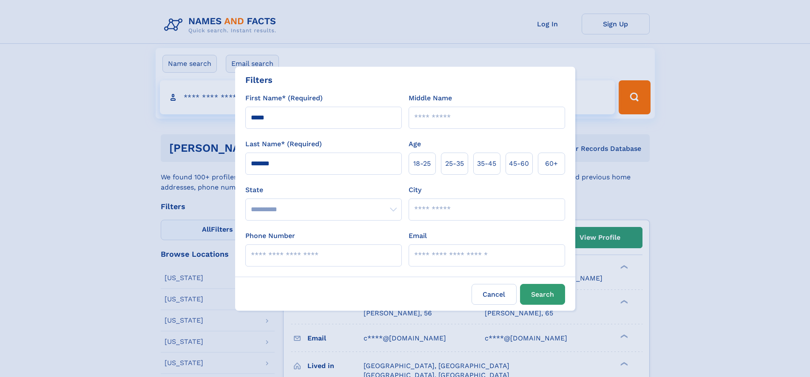 The width and height of the screenshot is (810, 377). Describe the element at coordinates (270, 236) in the screenshot. I see `label: Phone Number` at that location.